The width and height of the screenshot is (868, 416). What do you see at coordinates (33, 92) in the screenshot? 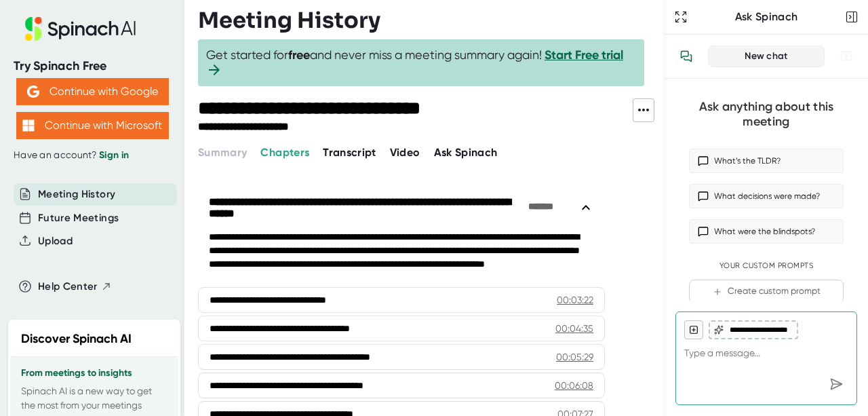
I see `img: Aehbyd4JwY73AAAAAElFTkSuQmCC` at bounding box center [33, 92].